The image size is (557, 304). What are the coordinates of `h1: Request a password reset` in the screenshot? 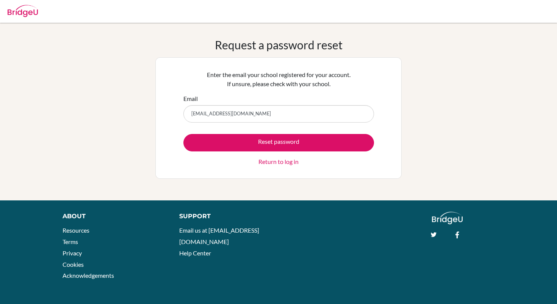 It's located at (279, 45).